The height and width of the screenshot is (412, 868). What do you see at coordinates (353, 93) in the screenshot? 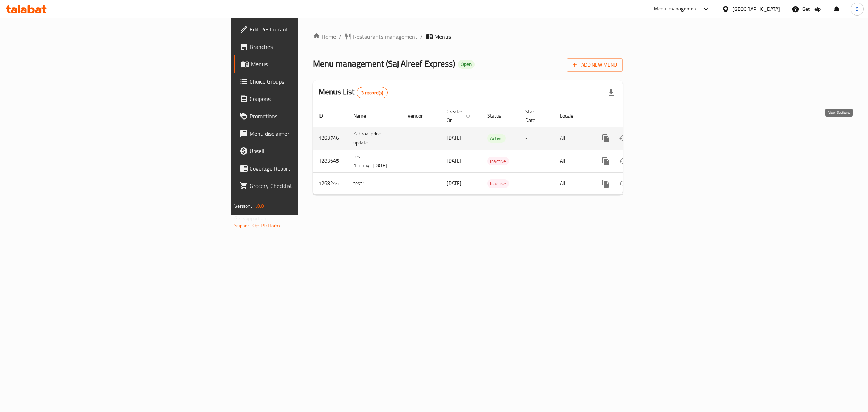
I see `h2: Menus List` at bounding box center [353, 93].